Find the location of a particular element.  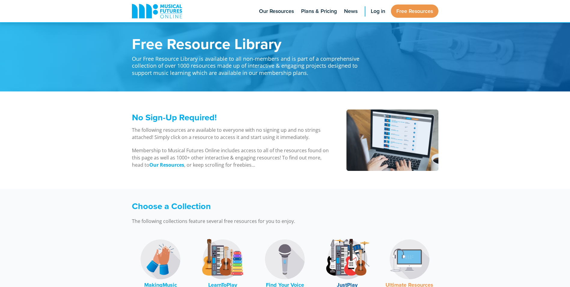

img: MakingMusic Logo is located at coordinates (161, 259).